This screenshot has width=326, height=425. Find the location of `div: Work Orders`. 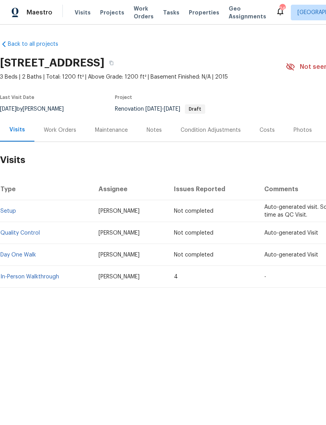

div: Work Orders is located at coordinates (60, 130).